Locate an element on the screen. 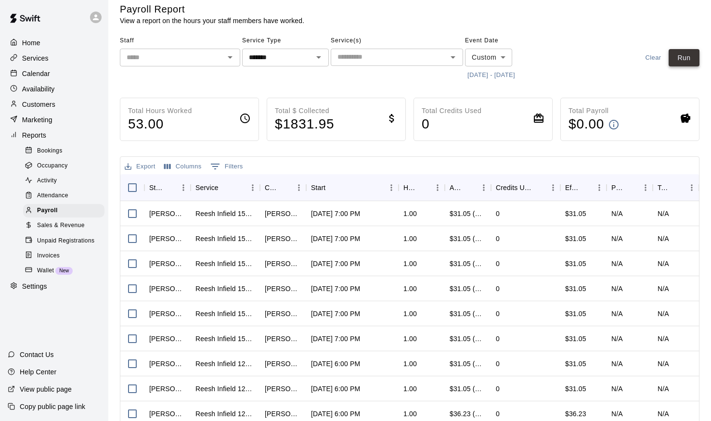 The image size is (711, 421). div: 1.00 is located at coordinates (410, 414).